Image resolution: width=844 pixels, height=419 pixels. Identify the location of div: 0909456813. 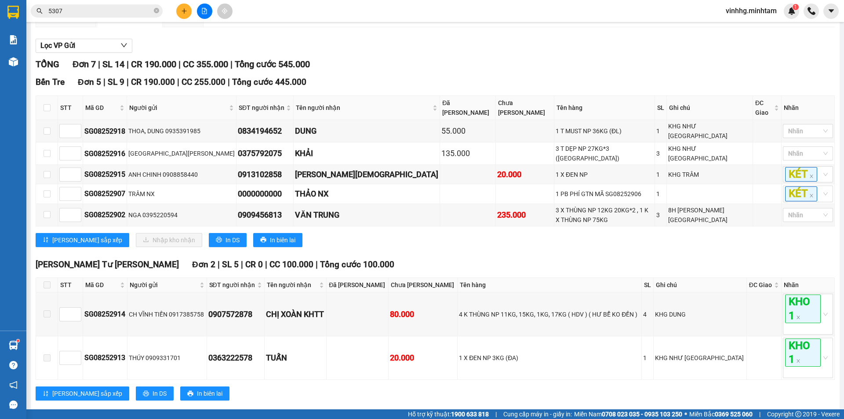
(265, 215).